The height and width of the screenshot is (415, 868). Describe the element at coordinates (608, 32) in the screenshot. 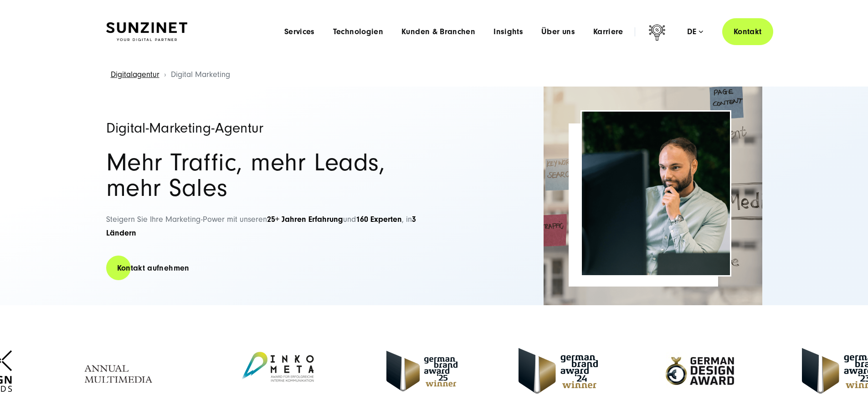

I see `span: Karriere` at that location.